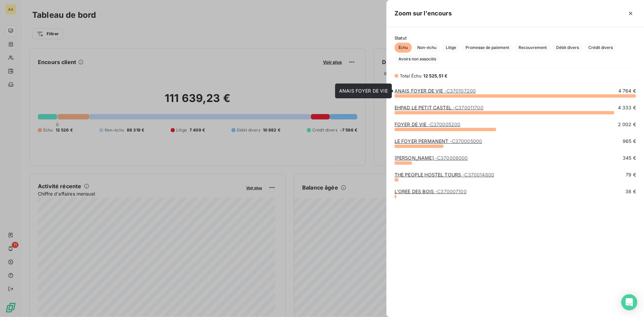  What do you see at coordinates (423, 14) in the screenshot?
I see `h5: Zoom sur l’encours` at bounding box center [423, 14].